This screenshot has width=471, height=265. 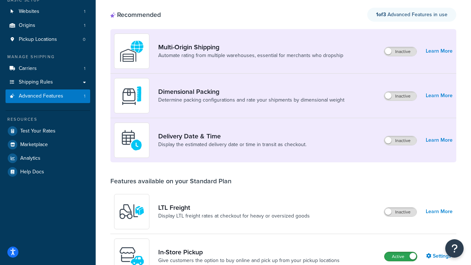 What do you see at coordinates (48, 145) in the screenshot?
I see `a: Marketplace` at bounding box center [48, 145].